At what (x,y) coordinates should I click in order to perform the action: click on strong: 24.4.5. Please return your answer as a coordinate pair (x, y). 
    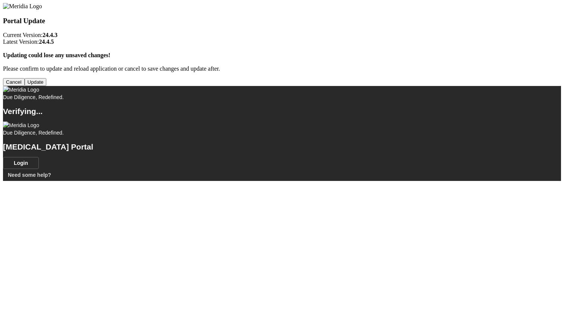
    Looking at the image, I should click on (46, 41).